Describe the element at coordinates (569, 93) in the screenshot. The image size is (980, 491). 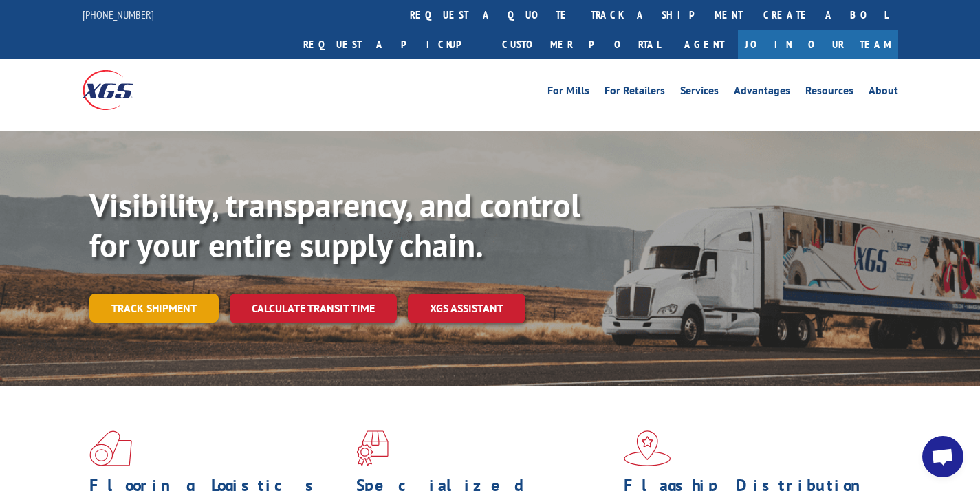
I see `a: For Mills` at that location.